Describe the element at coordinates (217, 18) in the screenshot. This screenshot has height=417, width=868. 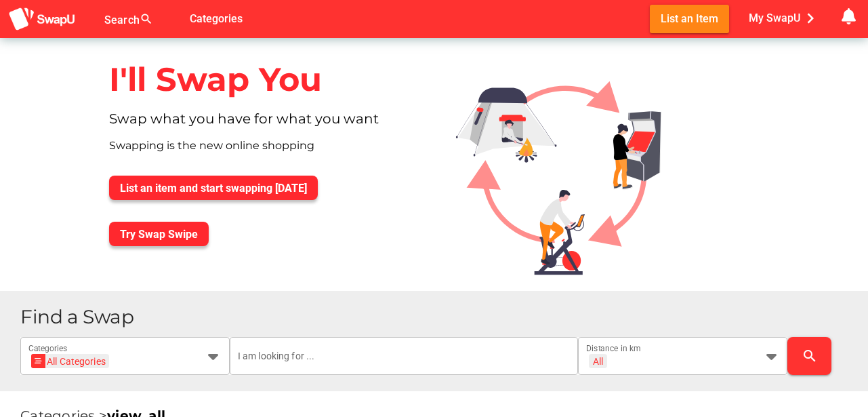
I see `span: Categories` at that location.